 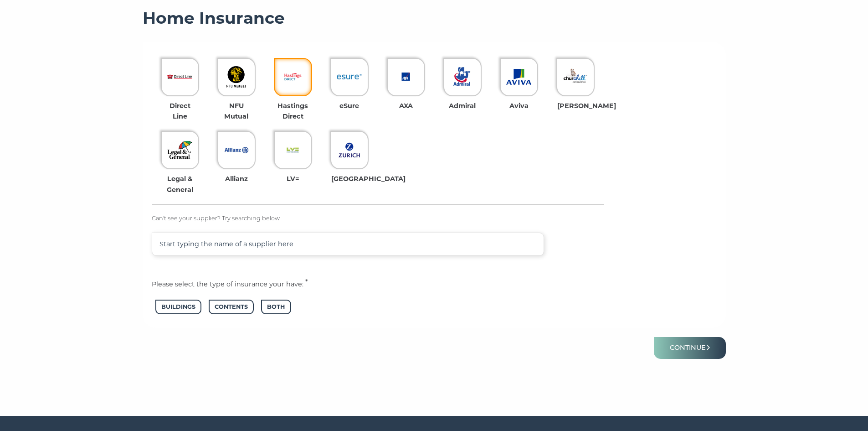 I want to click on strong: Allianz, so click(x=236, y=179).